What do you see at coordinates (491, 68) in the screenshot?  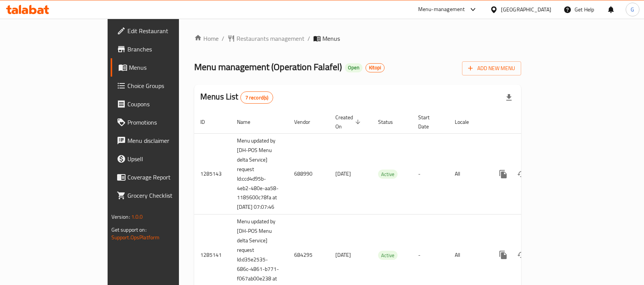 I see `span: Add New Menu` at bounding box center [491, 68].